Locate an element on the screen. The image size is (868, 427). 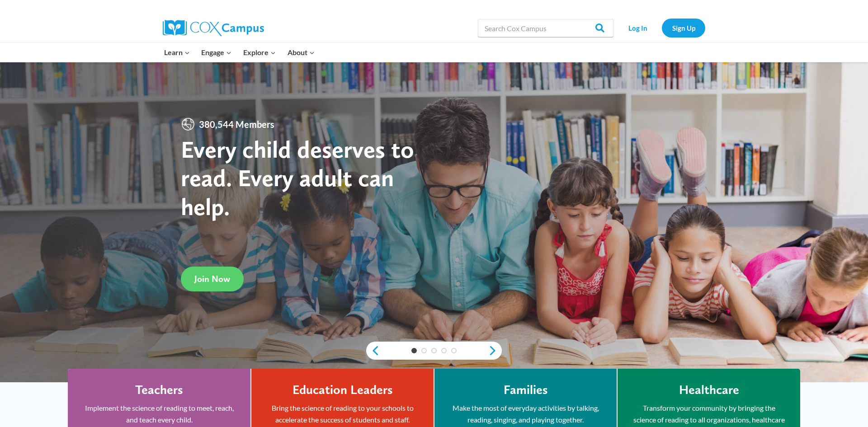
a: Join Now is located at coordinates (212, 279).